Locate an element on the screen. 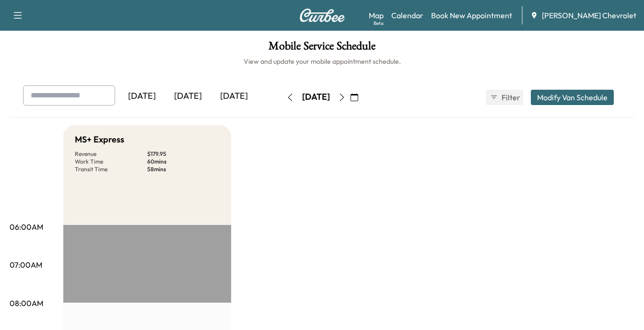 Image resolution: width=644 pixels, height=330 pixels. p: 06:00AM is located at coordinates (27, 227).